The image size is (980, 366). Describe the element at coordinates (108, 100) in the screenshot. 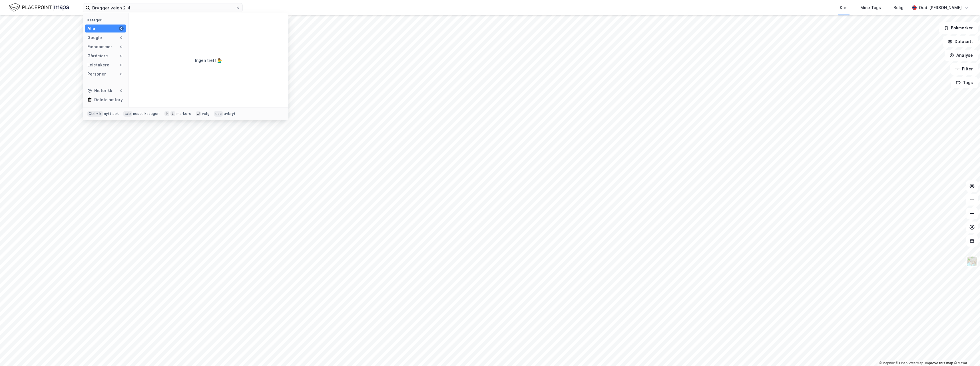

I see `div: Delete history` at that location.